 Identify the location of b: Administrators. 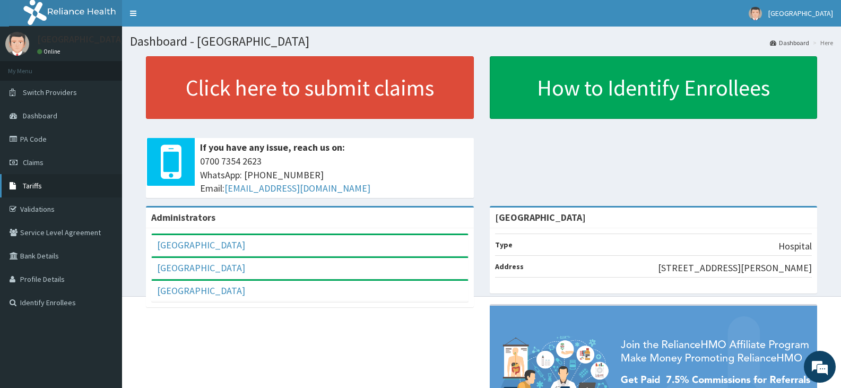
(183, 217).